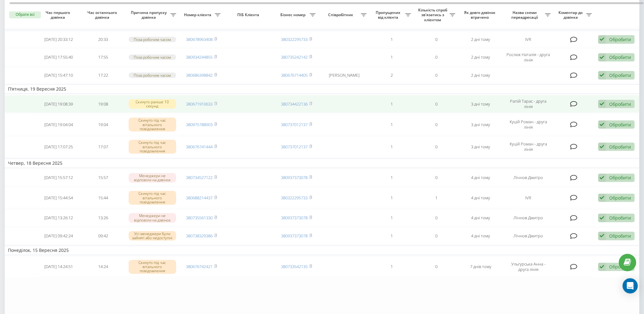 The width and height of the screenshot is (644, 314). What do you see at coordinates (199, 147) in the screenshot?
I see `a: 380676741444` at bounding box center [199, 147].